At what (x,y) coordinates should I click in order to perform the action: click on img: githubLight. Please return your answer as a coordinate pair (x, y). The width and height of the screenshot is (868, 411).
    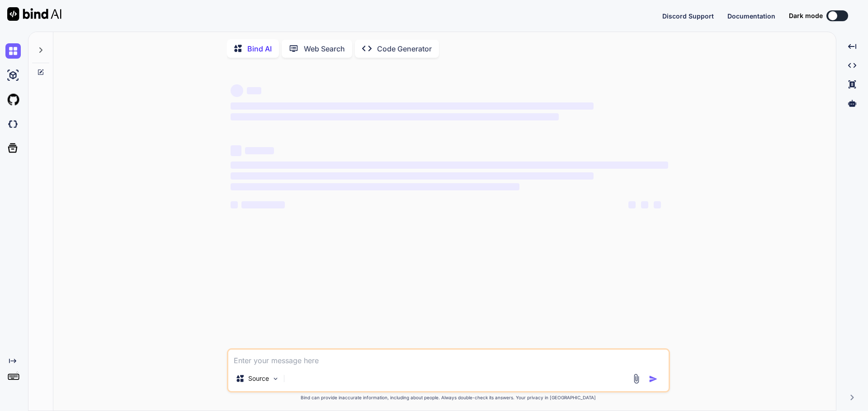
    Looking at the image, I should click on (13, 100).